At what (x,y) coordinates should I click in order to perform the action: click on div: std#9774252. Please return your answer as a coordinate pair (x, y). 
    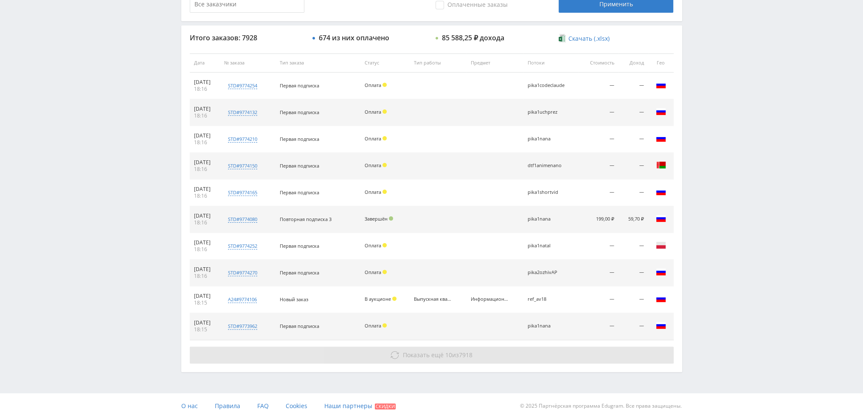
    Looking at the image, I should click on (242, 246).